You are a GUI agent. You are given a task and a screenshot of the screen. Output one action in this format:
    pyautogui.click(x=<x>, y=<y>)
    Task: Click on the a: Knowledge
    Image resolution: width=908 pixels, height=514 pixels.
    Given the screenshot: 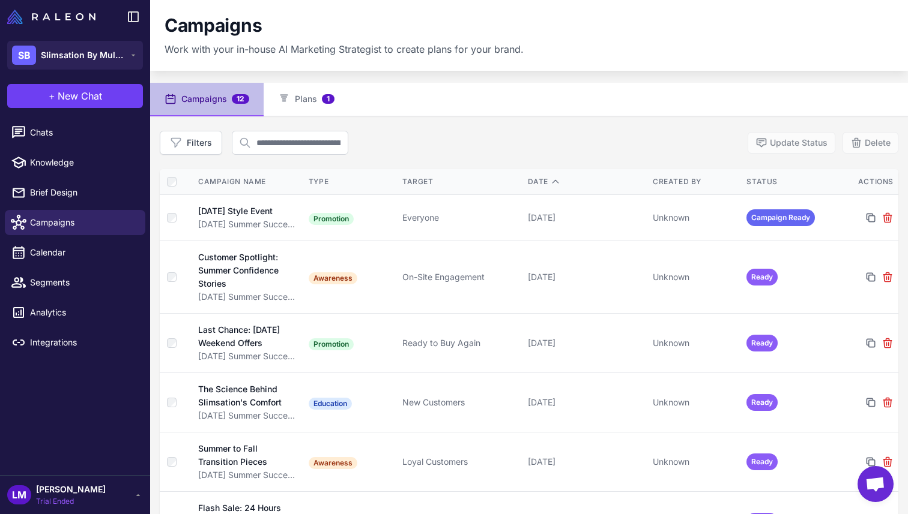 What is the action you would take?
    pyautogui.click(x=75, y=163)
    